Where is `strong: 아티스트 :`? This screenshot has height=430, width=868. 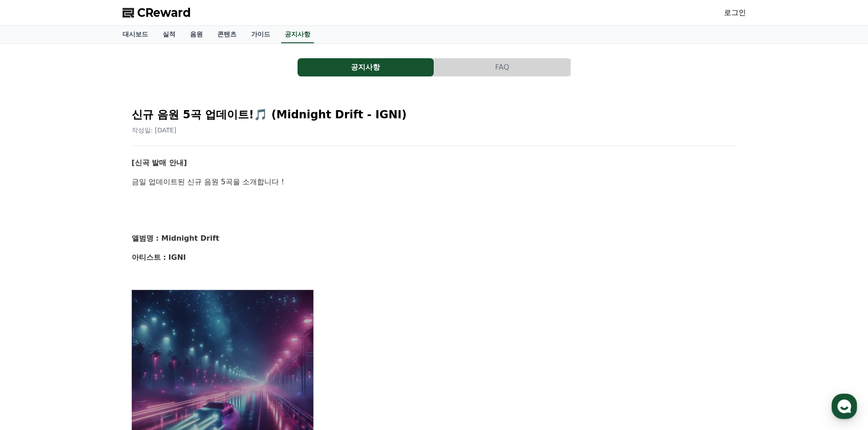 strong: 아티스트 : is located at coordinates (149, 257).